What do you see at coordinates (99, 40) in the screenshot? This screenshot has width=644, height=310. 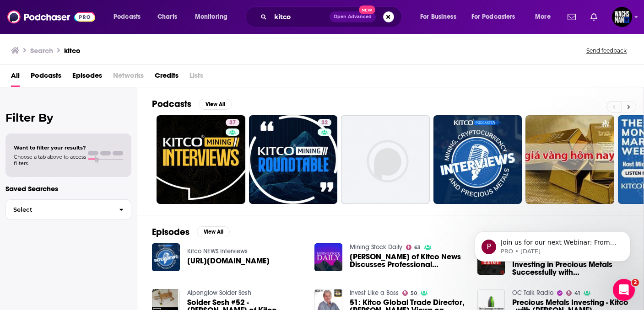 I see `p: Message from PRO, sent 33w ago` at bounding box center [99, 40].